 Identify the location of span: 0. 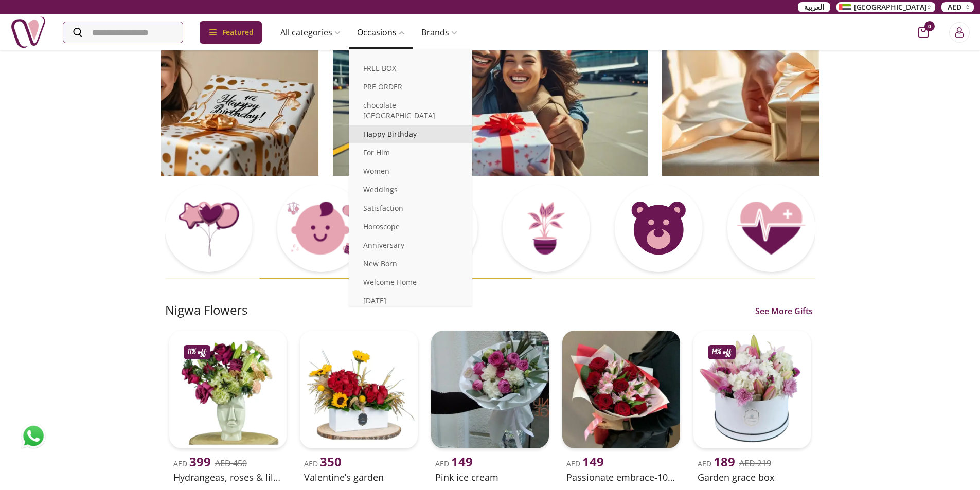
(929, 26).